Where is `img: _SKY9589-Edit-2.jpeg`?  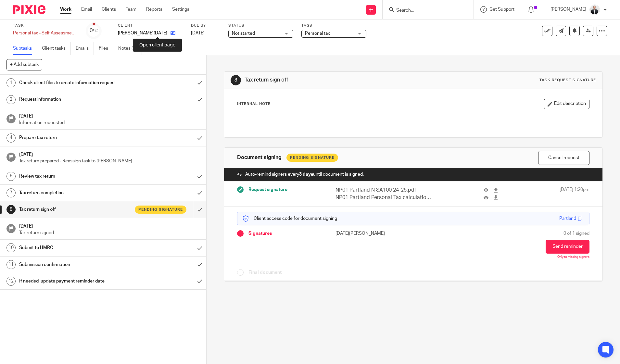
img: _SKY9589-Edit-2.jpeg is located at coordinates (595, 10).